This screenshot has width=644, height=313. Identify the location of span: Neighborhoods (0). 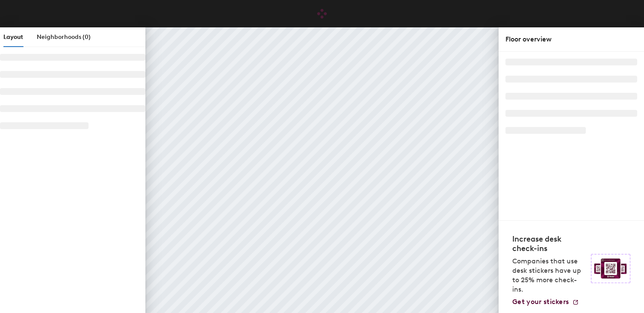
(64, 37).